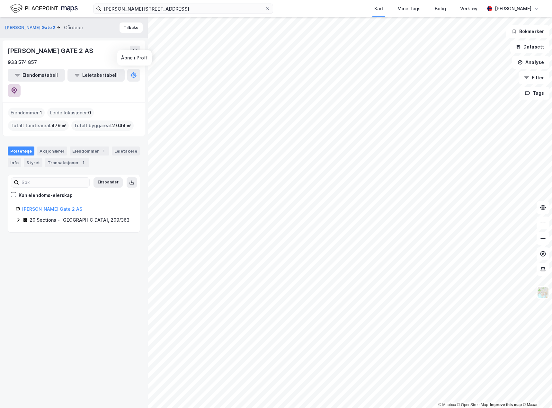 Image resolution: width=552 pixels, height=408 pixels. I want to click on div: Aksjonærer, so click(52, 151).